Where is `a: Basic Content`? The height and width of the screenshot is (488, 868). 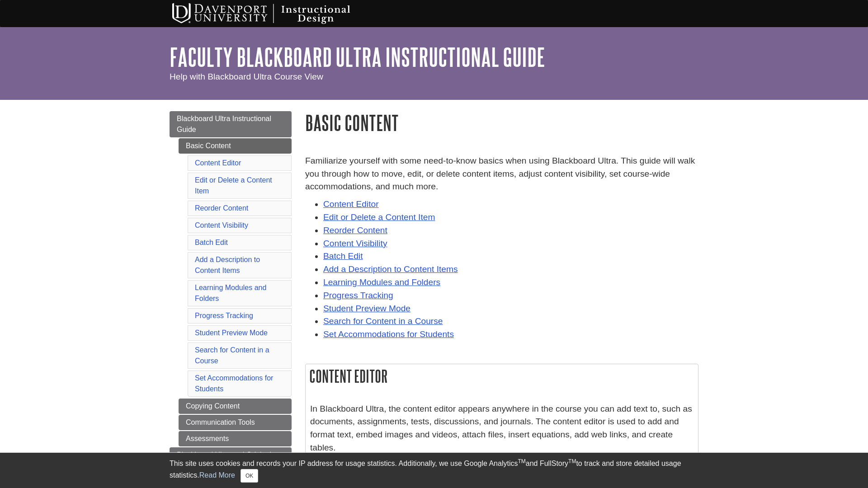
a: Basic Content is located at coordinates (235, 146).